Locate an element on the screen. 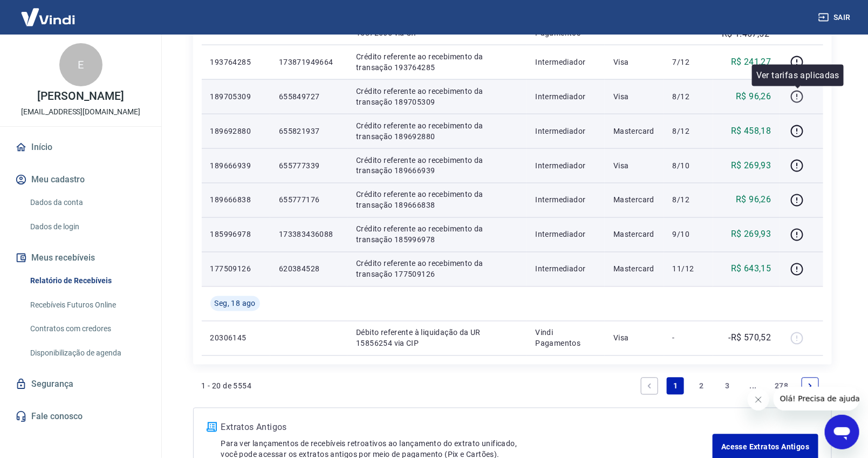  a: Page 3 is located at coordinates (727, 386).